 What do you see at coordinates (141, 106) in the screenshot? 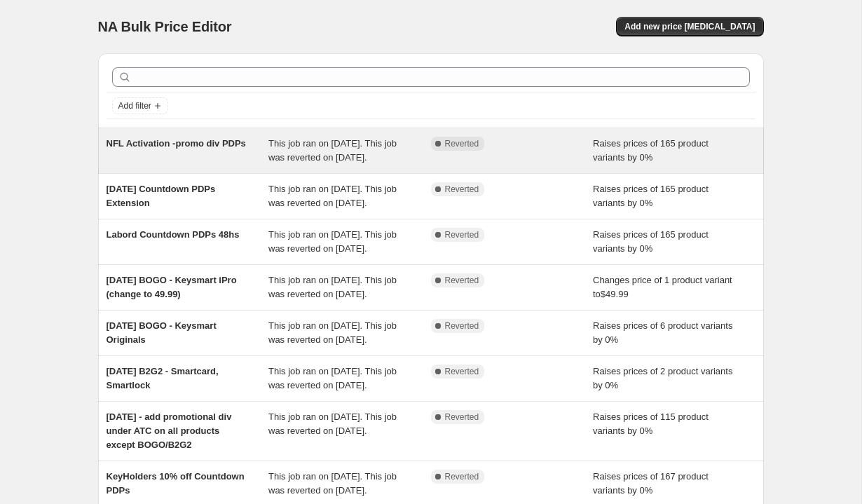
I see `button: Add filter` at bounding box center [141, 106].